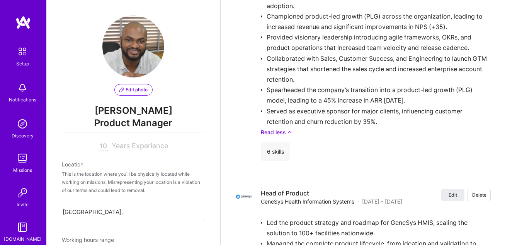 This screenshot has height=245, width=522. Describe the element at coordinates (133, 182) in the screenshot. I see `div: This is the location where you'll be physically located while working on missions. Misrepresentin...` at that location.